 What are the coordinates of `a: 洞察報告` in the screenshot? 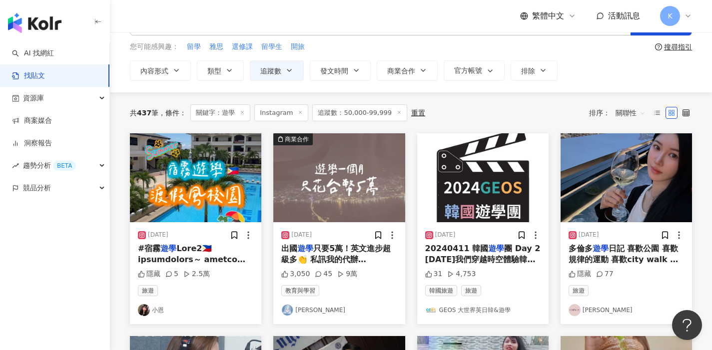 It's located at (32, 143).